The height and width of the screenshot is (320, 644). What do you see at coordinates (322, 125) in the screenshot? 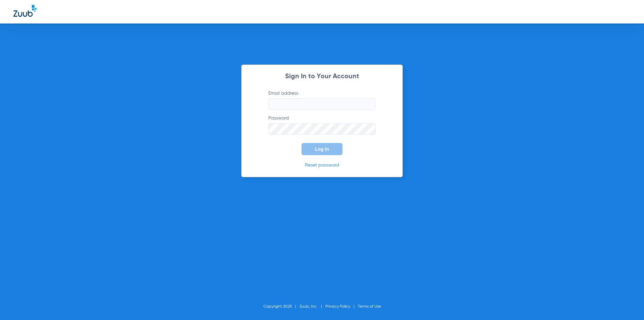
I see `label: Password` at bounding box center [322, 125].